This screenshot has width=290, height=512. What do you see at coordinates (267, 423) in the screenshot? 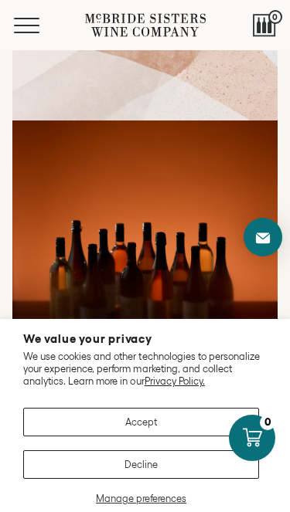
I see `div: 0` at bounding box center [267, 423].